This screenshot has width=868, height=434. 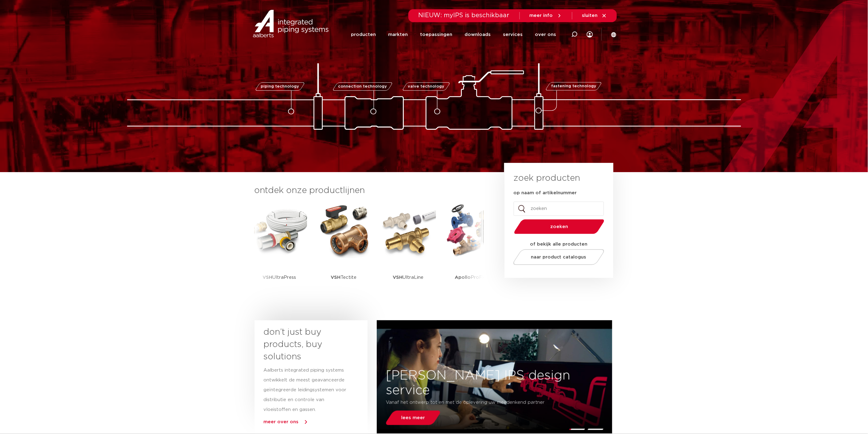 What do you see at coordinates (408, 278) in the screenshot?
I see `p: UltraLine` at bounding box center [408, 278].